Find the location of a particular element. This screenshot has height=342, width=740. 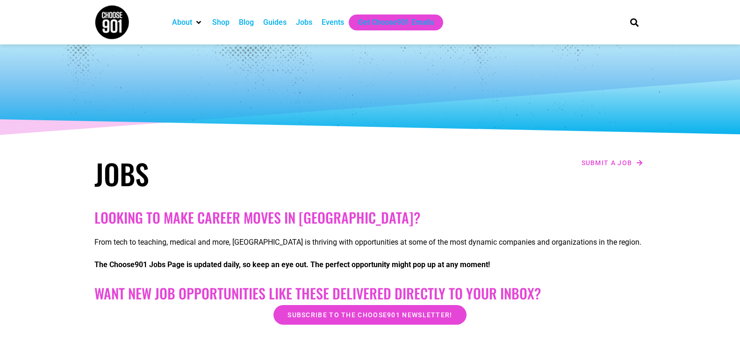

a: Guides is located at coordinates (275, 22).